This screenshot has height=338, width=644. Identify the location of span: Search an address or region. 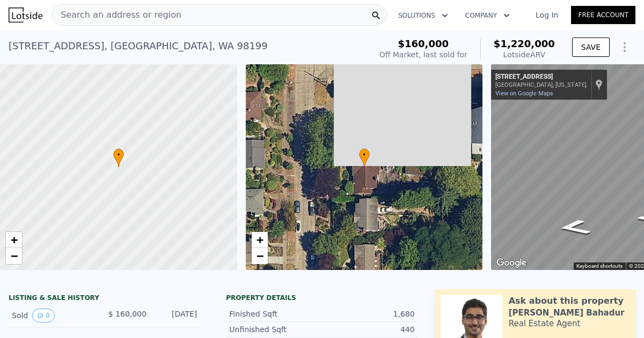
(116, 15).